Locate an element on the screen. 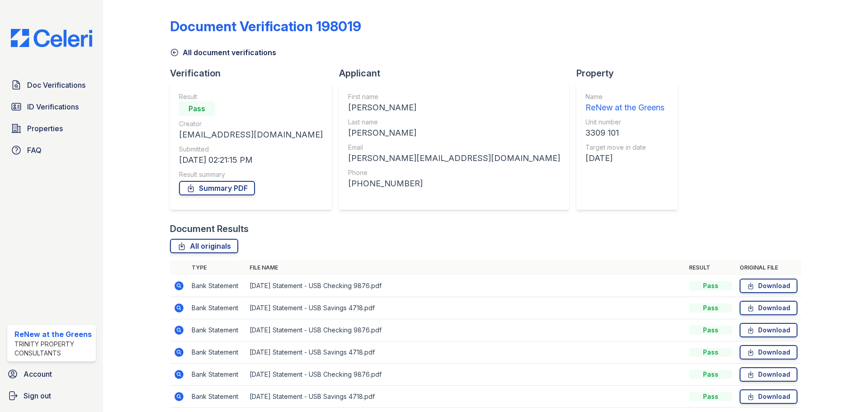 Image resolution: width=868 pixels, height=412 pixels. div: Result summary is located at coordinates (251, 175).